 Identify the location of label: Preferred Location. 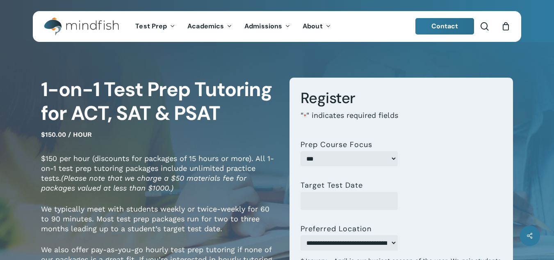
(336, 228).